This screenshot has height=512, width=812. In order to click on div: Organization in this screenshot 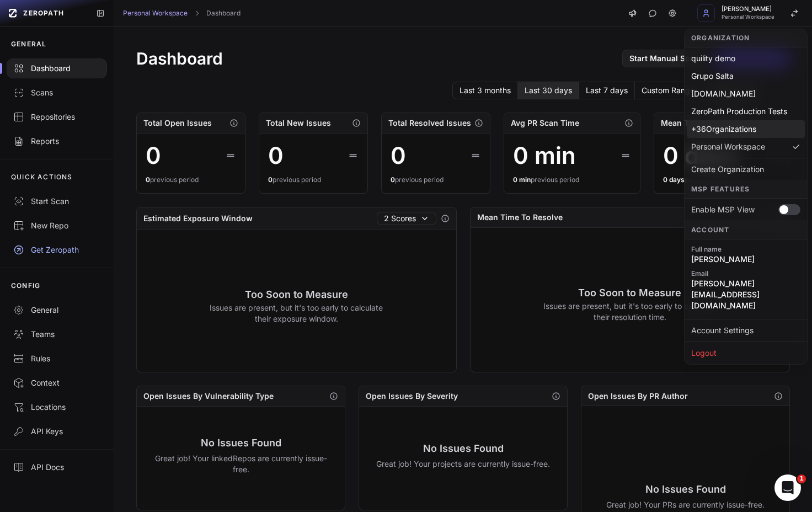, I will do `click(746, 38)`.